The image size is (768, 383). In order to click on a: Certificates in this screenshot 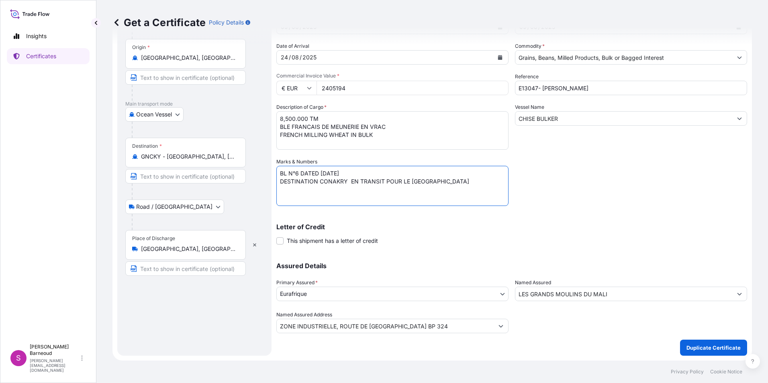, I will do `click(48, 56)`.